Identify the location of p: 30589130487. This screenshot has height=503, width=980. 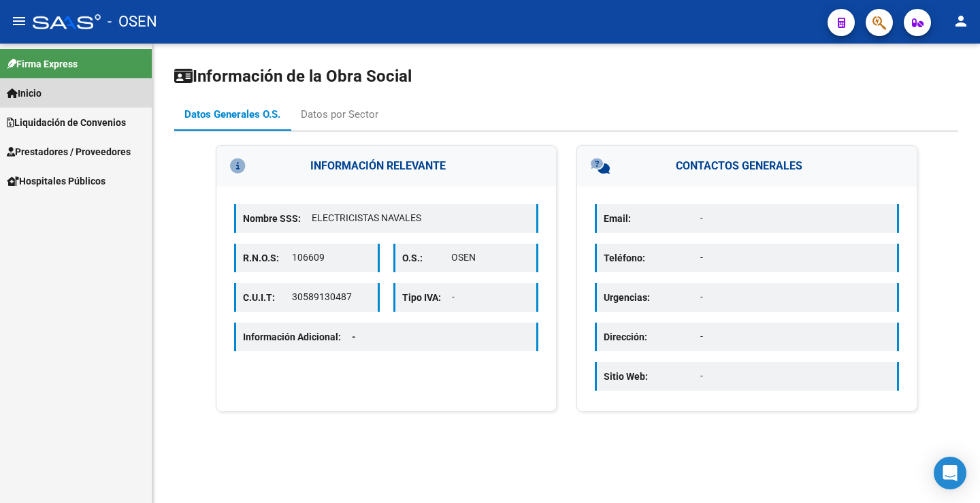
(331, 297).